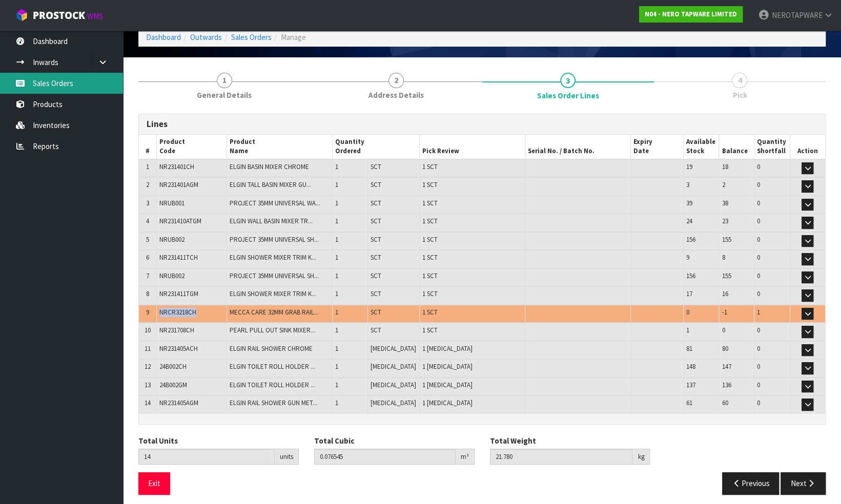 Image resolution: width=841 pixels, height=504 pixels. What do you see at coordinates (396, 95) in the screenshot?
I see `span: Address Details` at bounding box center [396, 95].